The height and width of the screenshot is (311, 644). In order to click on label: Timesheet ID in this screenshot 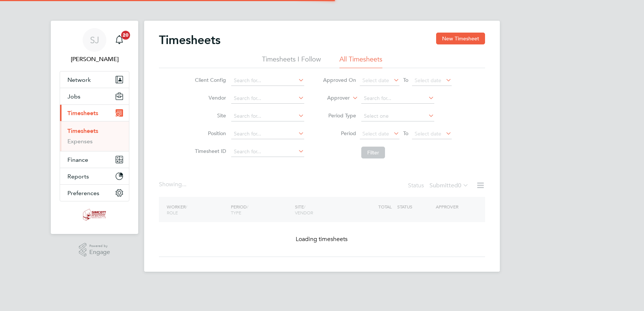, I will do `click(209, 151)`.